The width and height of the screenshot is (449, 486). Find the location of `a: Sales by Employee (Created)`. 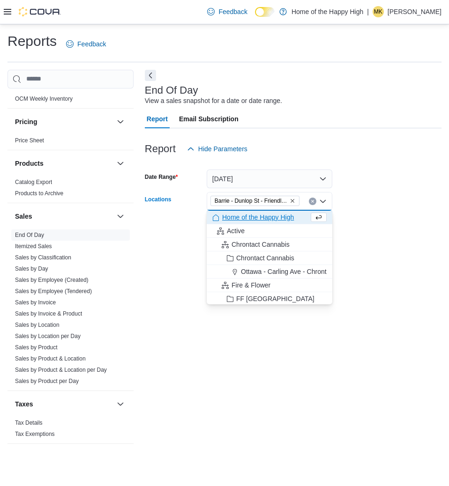

a: Sales by Employee (Created) is located at coordinates (52, 280).